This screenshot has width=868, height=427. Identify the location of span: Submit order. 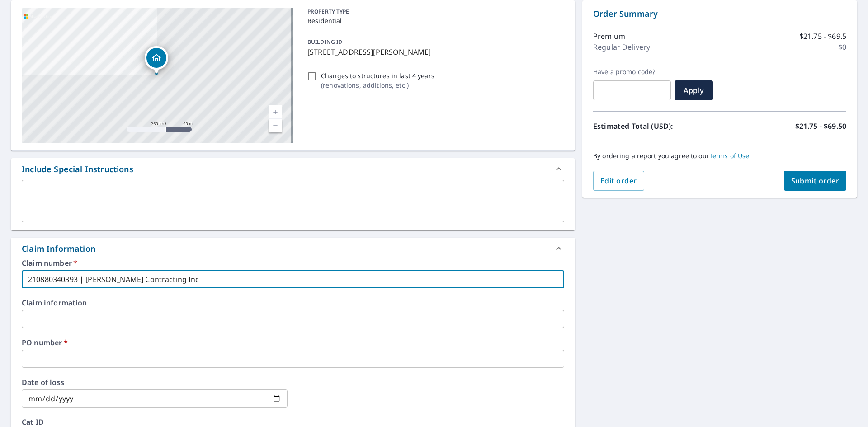
(815, 181).